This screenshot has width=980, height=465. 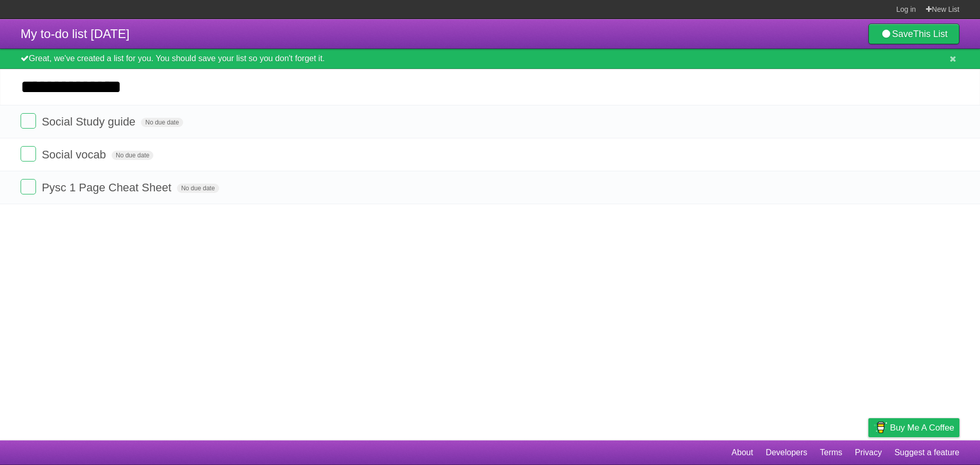 What do you see at coordinates (75, 154) in the screenshot?
I see `span: Social vocab` at bounding box center [75, 154].